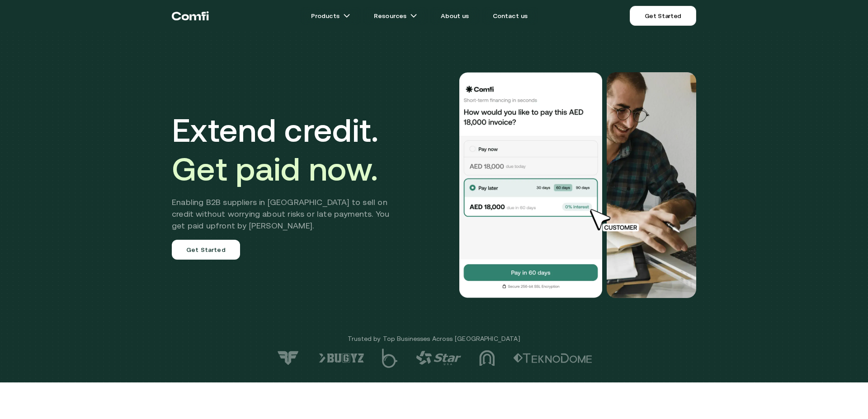 The width and height of the screenshot is (868, 419). I want to click on a: Contact us, so click(510, 16).